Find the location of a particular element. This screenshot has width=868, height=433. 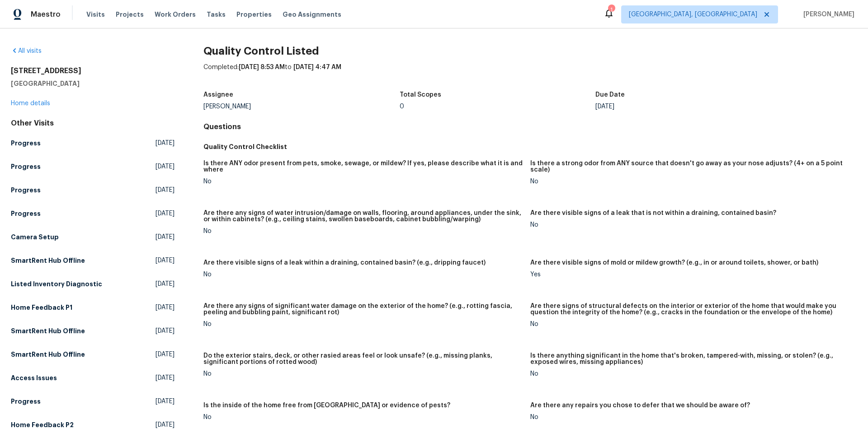

h5: Total Scopes is located at coordinates (421, 95).